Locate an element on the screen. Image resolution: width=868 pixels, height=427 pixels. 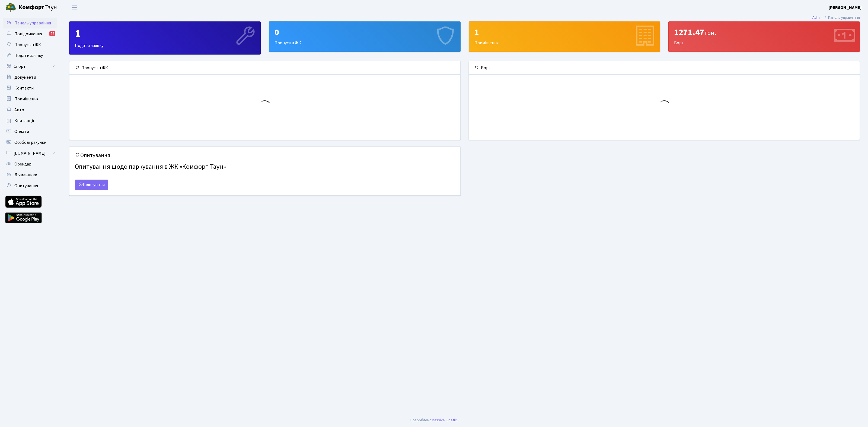
a: Авто is located at coordinates (30, 110).